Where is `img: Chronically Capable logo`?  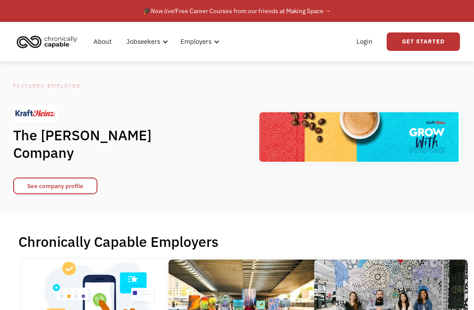
img: Chronically Capable logo is located at coordinates (47, 42).